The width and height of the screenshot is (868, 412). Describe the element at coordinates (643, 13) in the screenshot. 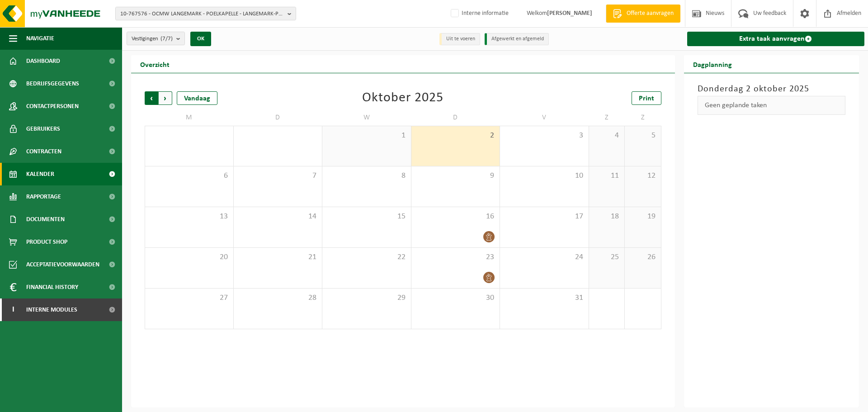

I see `a: Offerte aanvragen` at that location.